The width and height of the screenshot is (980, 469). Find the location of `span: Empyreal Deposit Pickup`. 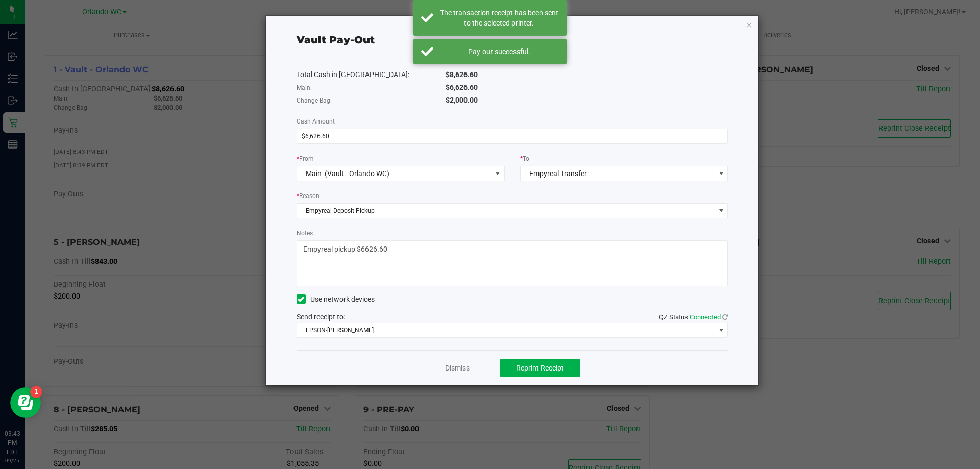

span: Empyreal Deposit Pickup is located at coordinates (506, 211).